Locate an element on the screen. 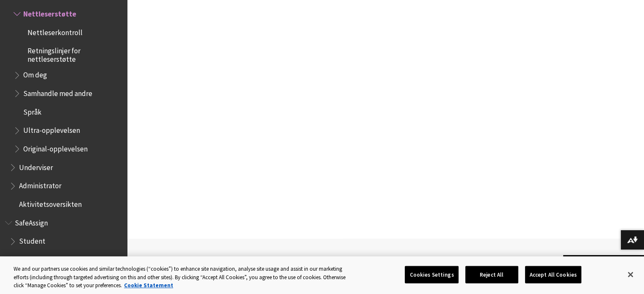 This screenshot has height=294, width=644. span: Om deg is located at coordinates (35, 74).